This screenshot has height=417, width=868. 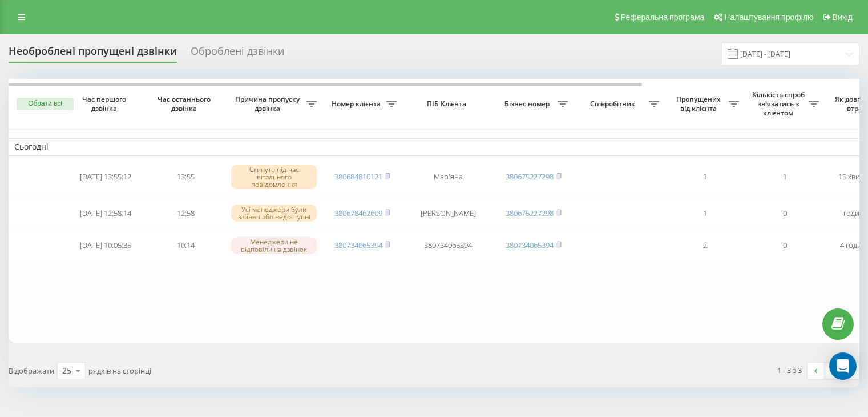 I want to click on span: Співробітник, so click(x=614, y=104).